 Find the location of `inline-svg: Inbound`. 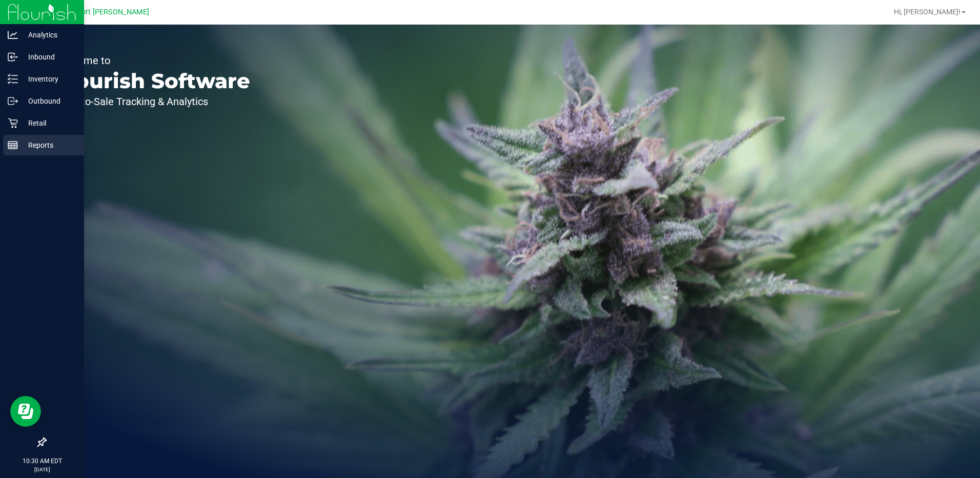

inline-svg: Inbound is located at coordinates (13, 57).